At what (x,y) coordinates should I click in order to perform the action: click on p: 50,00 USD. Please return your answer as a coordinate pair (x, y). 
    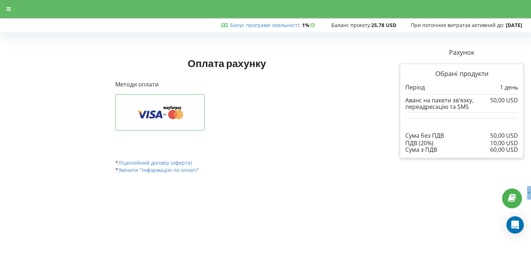
    Looking at the image, I should click on (504, 136).